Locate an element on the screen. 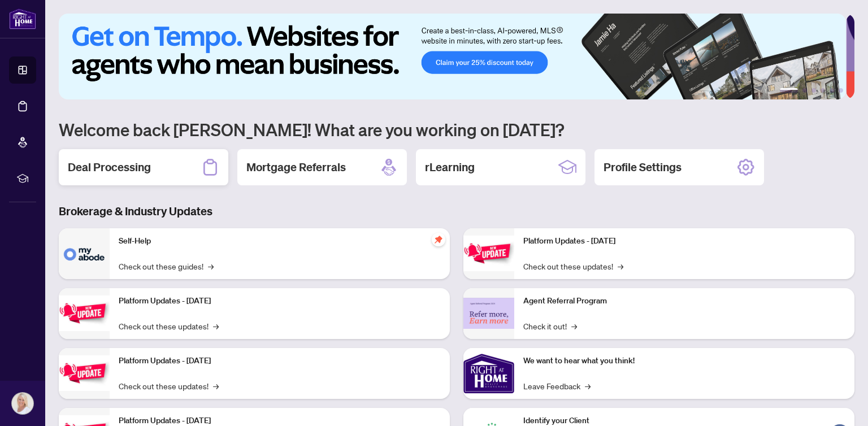 The width and height of the screenshot is (868, 426). img: We want to hear what you think! is located at coordinates (489, 374).